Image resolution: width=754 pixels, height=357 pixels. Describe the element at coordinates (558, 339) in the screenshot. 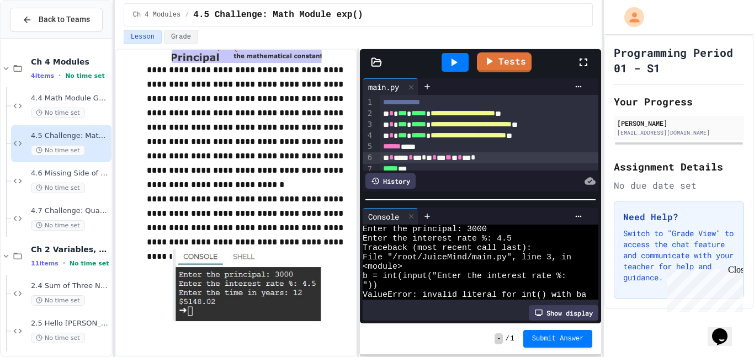

I see `button: Submit Answer` at that location.